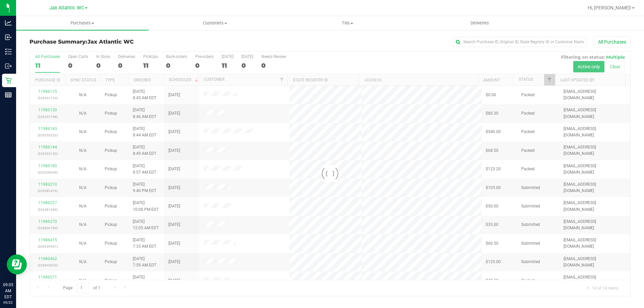 The height and width of the screenshot is (308, 644). I want to click on a: Customers, so click(215, 23).